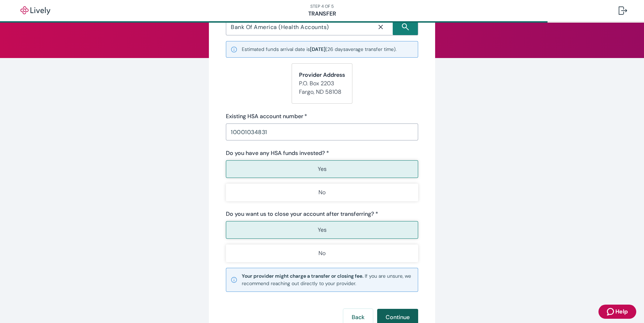  What do you see at coordinates (328, 280) in the screenshot?
I see `small: If you are unsure, we recommend reaching out directly to your provider.` at bounding box center [328, 280].